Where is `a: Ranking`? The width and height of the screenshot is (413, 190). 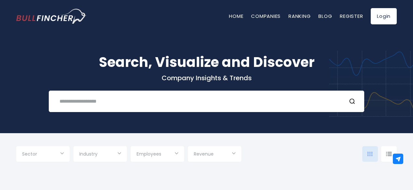
a: Ranking is located at coordinates (300, 16).